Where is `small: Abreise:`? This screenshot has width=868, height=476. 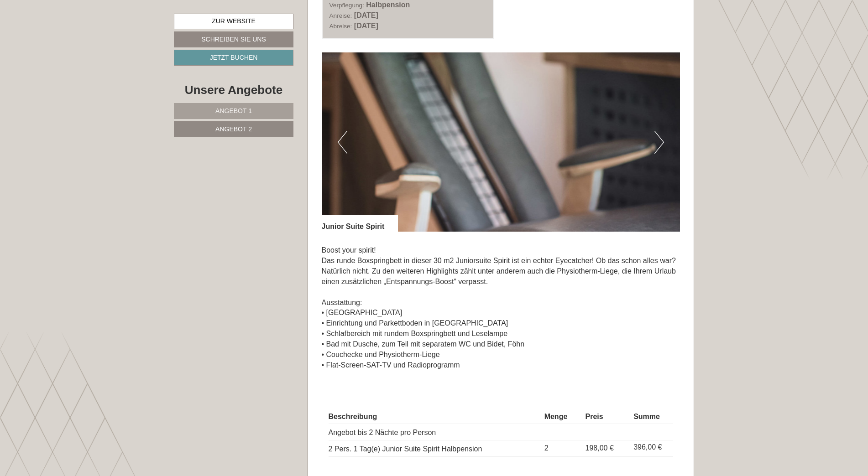
small: Abreise: is located at coordinates (341, 26).